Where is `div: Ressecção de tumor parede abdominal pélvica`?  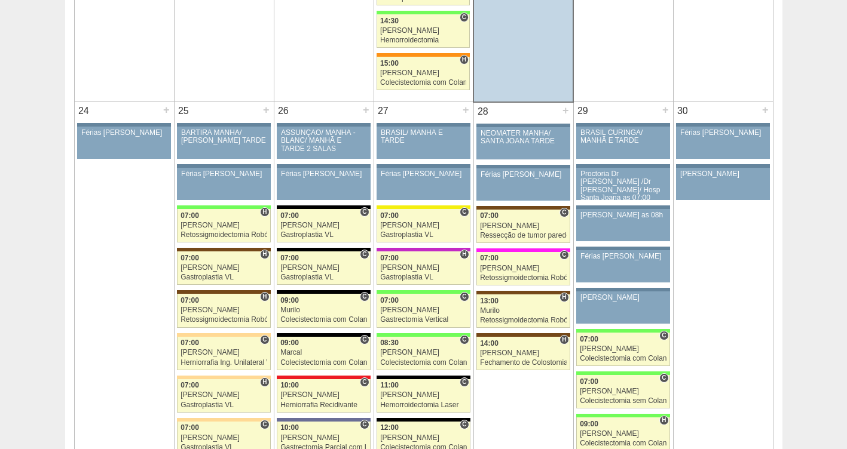 div: Ressecção de tumor parede abdominal pélvica is located at coordinates (523, 235).